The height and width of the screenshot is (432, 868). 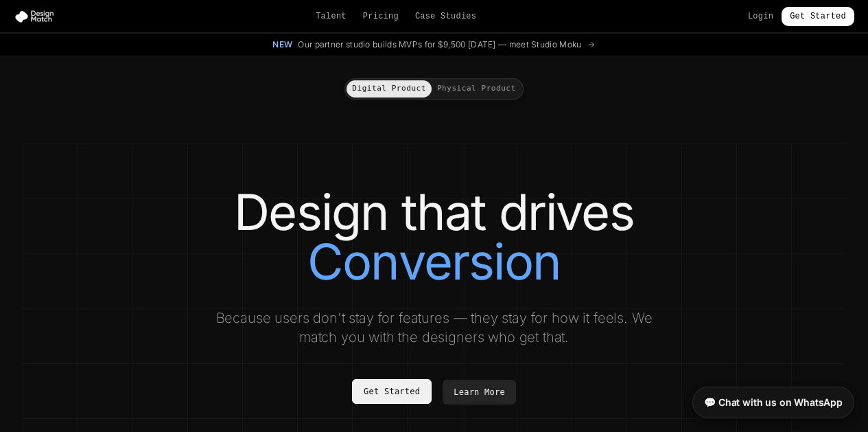 I want to click on a: Learn More, so click(x=478, y=392).